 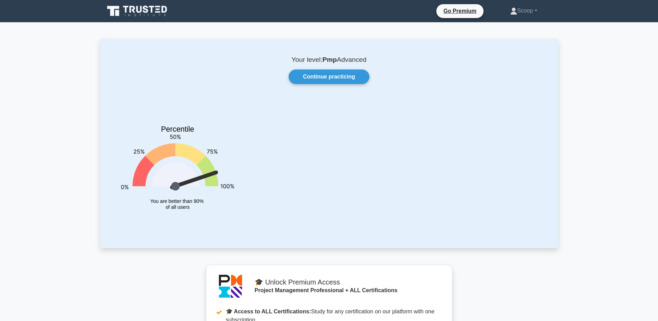 I want to click on p: Your level: Advanced, so click(x=329, y=60).